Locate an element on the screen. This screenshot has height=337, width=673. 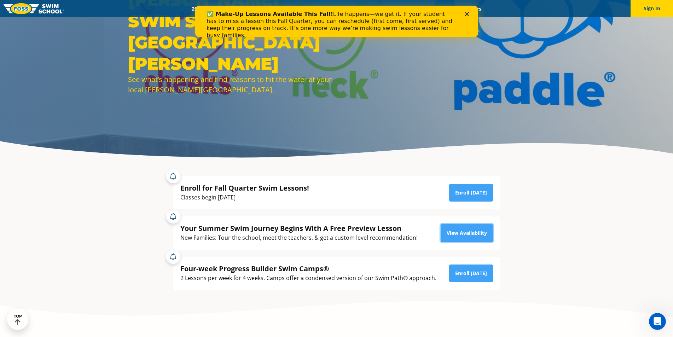
div: New Families: Tour the school, meet the teachers, & get a custom level recommendation! is located at coordinates (299, 238).